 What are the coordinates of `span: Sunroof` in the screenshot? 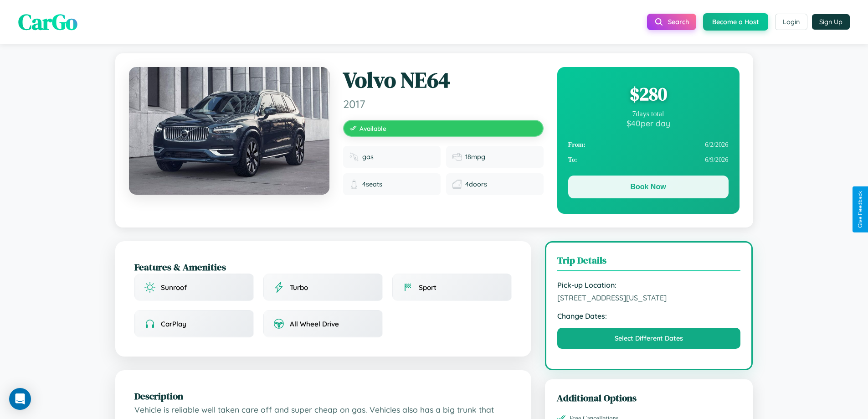 It's located at (173, 287).